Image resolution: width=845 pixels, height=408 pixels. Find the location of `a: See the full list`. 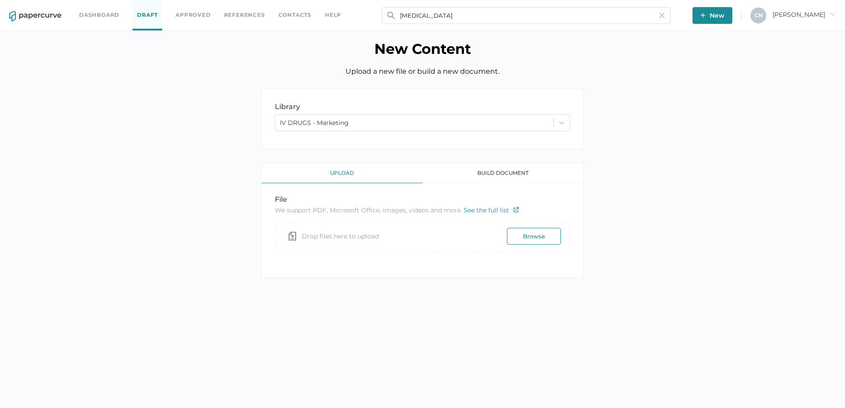

a: See the full list is located at coordinates (491, 210).